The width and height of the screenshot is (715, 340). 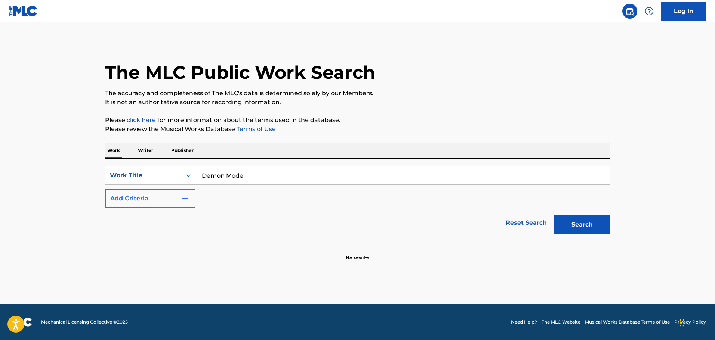 I want to click on p: Please review the Musical Works Database, so click(x=357, y=129).